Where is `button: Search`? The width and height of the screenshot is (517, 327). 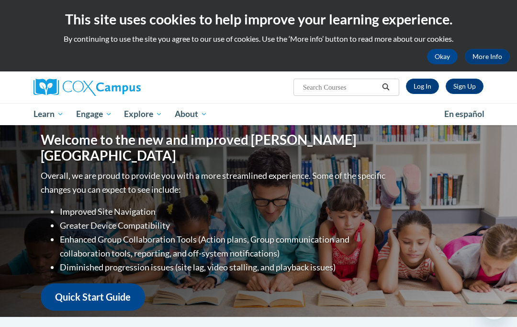 button: Search is located at coordinates (386, 87).